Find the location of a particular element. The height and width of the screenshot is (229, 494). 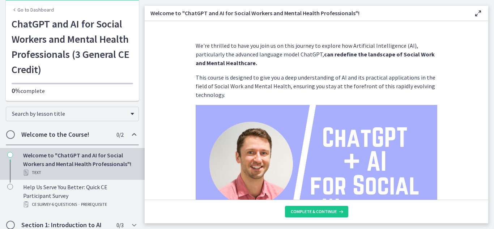

button: Complete & continue is located at coordinates (316, 211).